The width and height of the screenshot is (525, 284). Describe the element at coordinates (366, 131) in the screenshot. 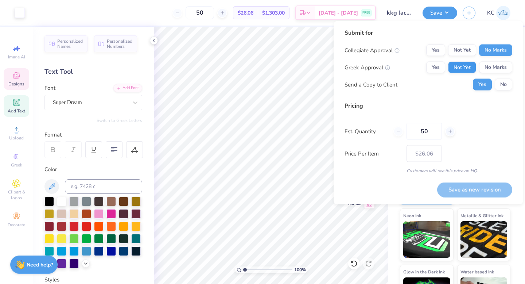

I see `label: Est. Quantity` at that location.